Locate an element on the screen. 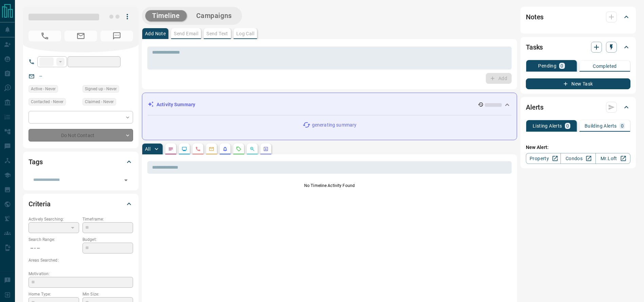  h2: Alerts is located at coordinates (535, 107).